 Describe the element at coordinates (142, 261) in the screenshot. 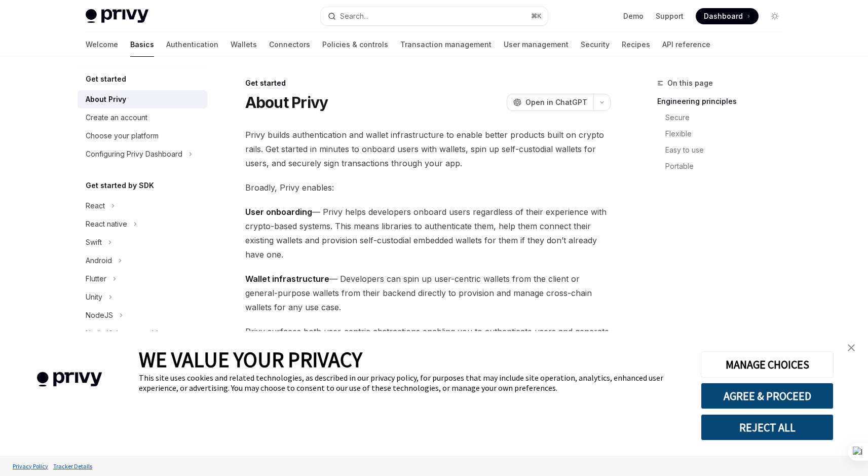

I see `button: Android` at that location.